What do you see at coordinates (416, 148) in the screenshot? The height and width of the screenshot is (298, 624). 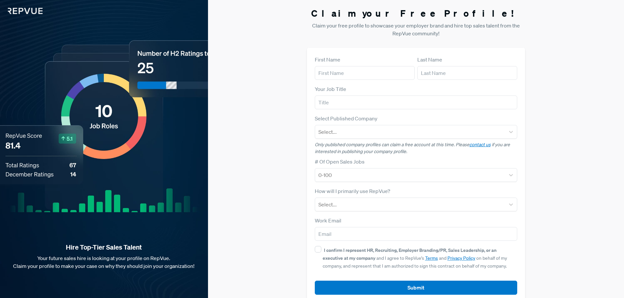 I see `p: Only published company profiles can claim a free account at this time. Please if you are interest...` at bounding box center [416, 148].